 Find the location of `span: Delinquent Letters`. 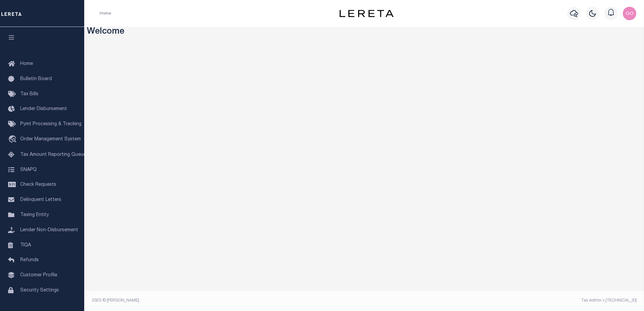

span: Delinquent Letters is located at coordinates (41, 200).